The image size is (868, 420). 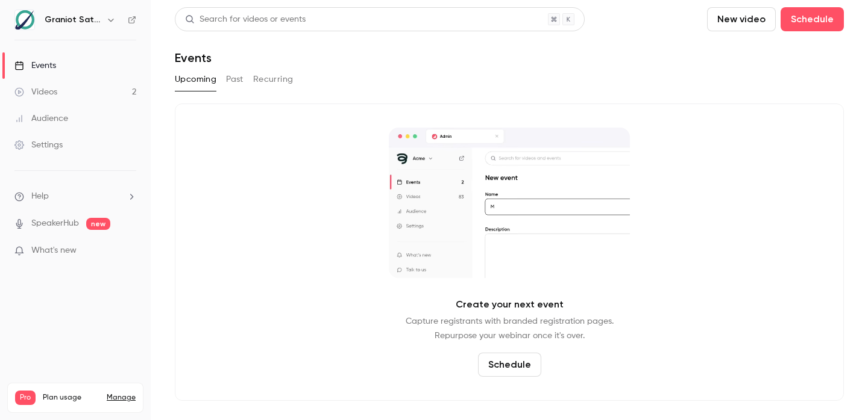 I want to click on p: Create your next event, so click(x=509, y=305).